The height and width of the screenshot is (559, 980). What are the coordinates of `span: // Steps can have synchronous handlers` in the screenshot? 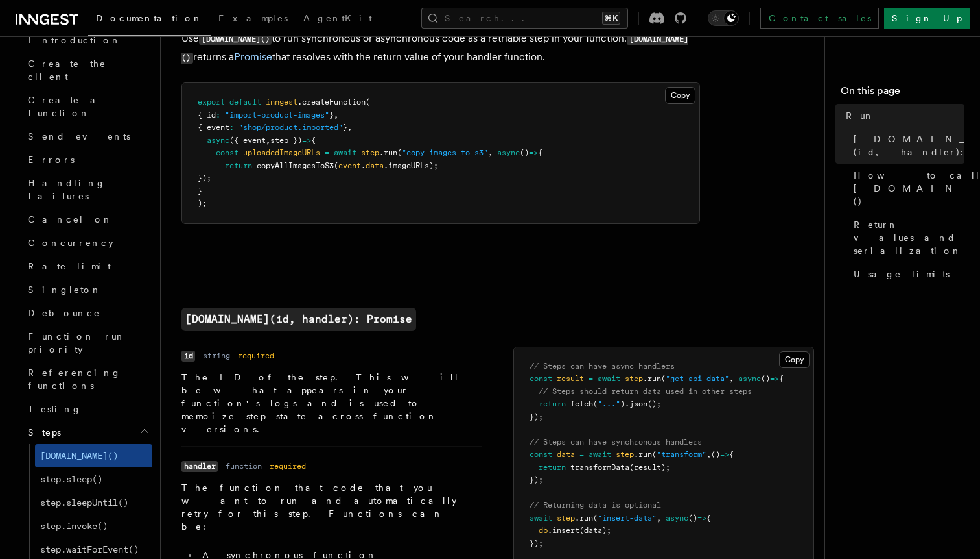 It's located at (616, 442).